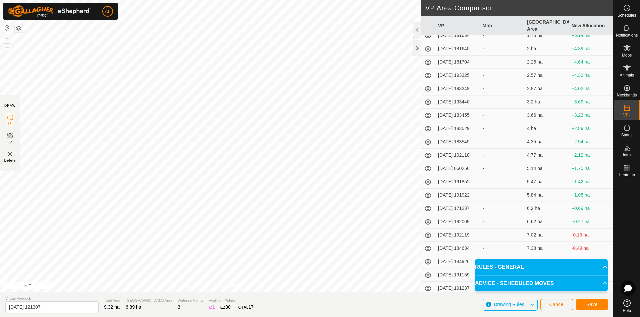 The height and width of the screenshot is (317, 640). What do you see at coordinates (10, 142) in the screenshot?
I see `span: EZ` at bounding box center [10, 142].